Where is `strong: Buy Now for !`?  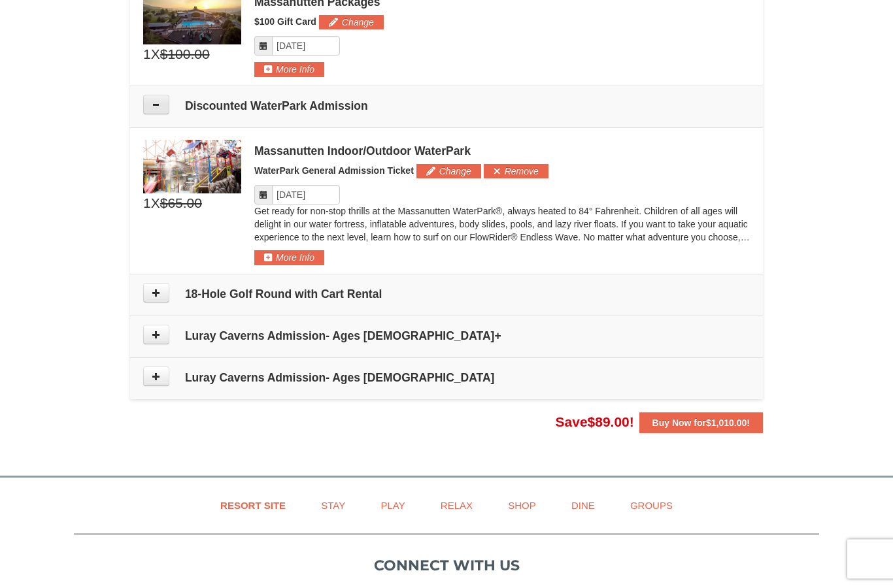
strong: Buy Now for ! is located at coordinates (701, 423).